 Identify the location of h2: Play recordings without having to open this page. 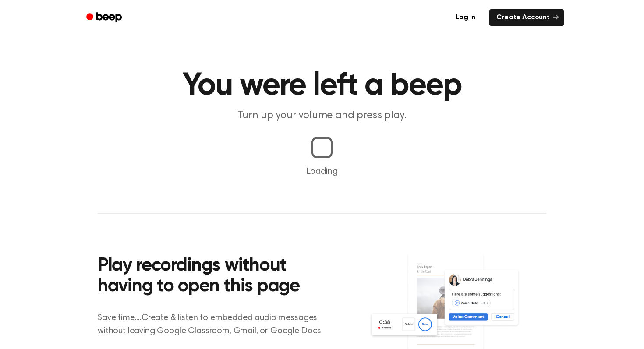
(215, 277).